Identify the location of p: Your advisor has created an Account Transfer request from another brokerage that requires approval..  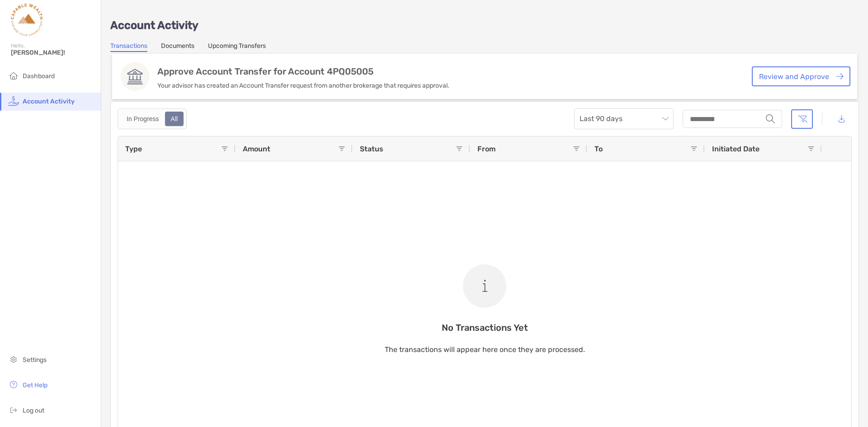
(303, 86).